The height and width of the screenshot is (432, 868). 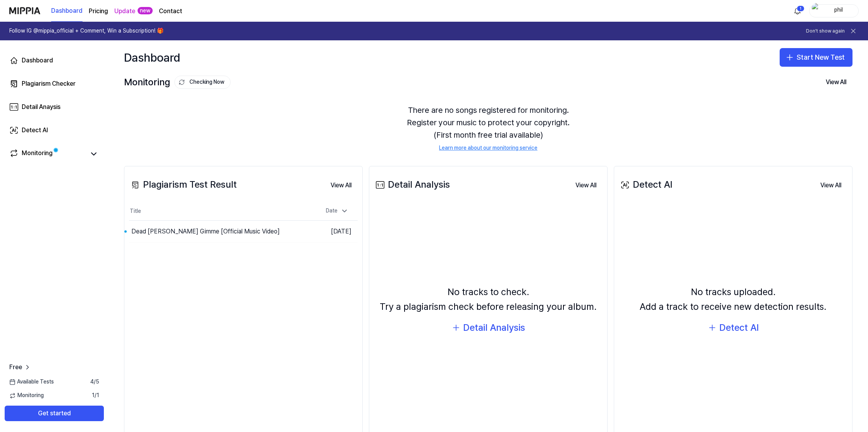 What do you see at coordinates (801, 9) in the screenshot?
I see `div: 1` at bounding box center [801, 9].